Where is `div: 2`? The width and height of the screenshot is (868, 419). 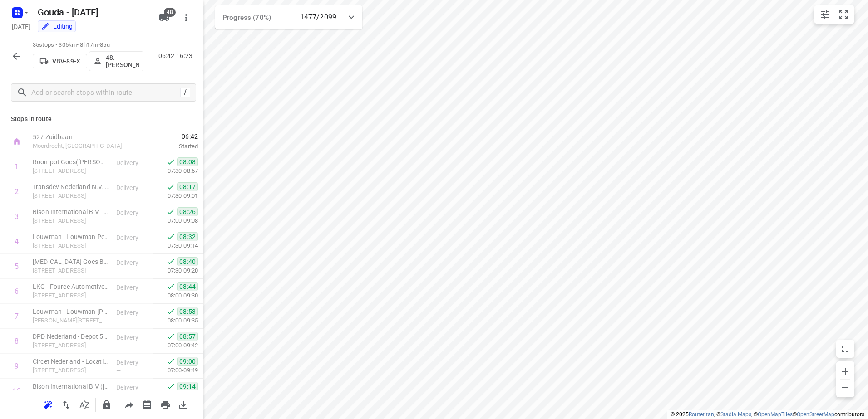
div: 2 is located at coordinates (16, 192).